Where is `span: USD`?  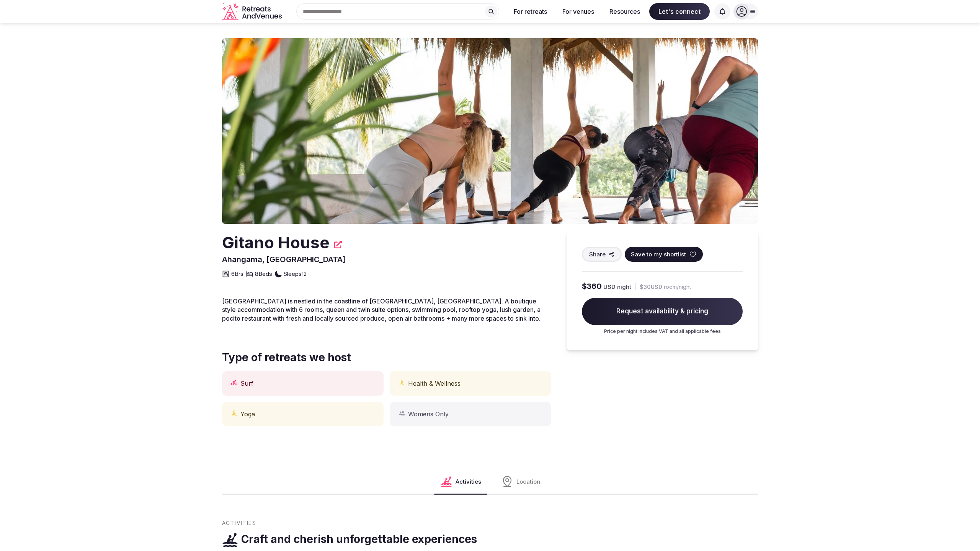 span: USD is located at coordinates (610, 287).